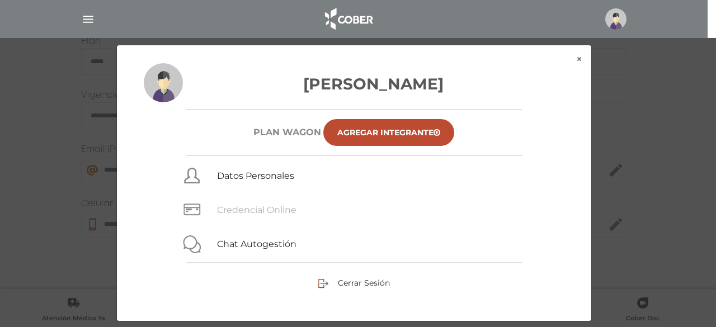 The image size is (716, 327). What do you see at coordinates (348, 19) in the screenshot?
I see `img: logo_cober_home-white.png` at bounding box center [348, 19].